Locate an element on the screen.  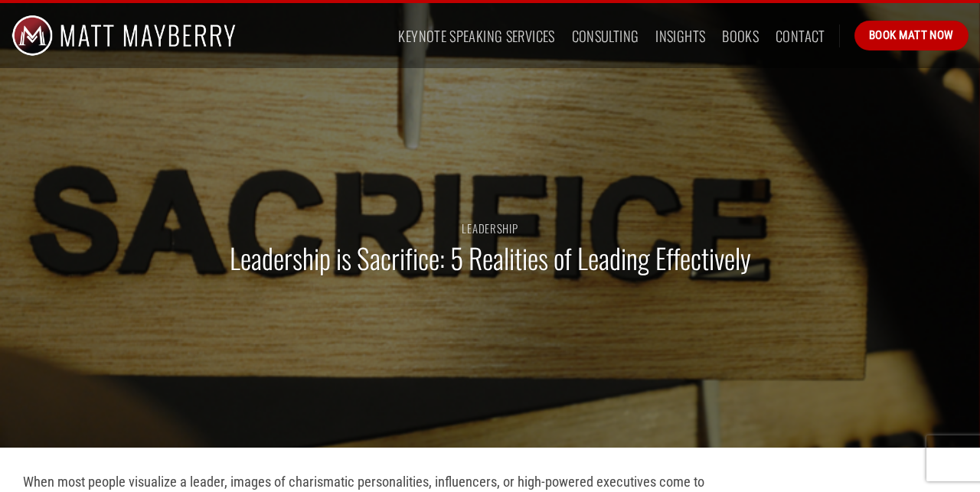
a: Consulting is located at coordinates (606, 36).